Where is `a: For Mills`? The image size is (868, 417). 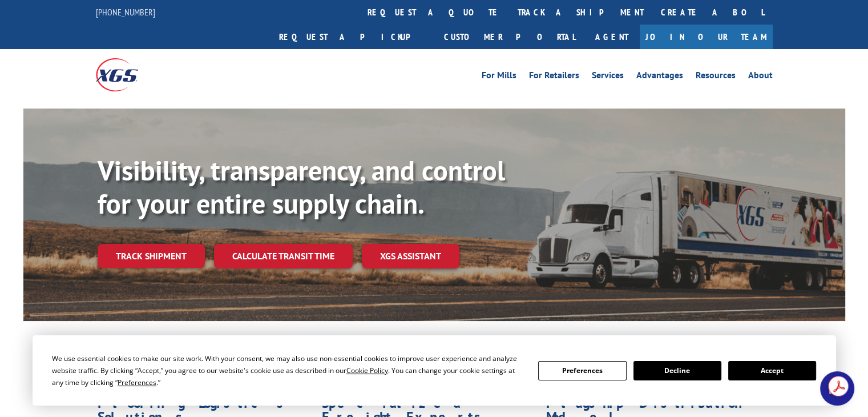
a: For Mills is located at coordinates (499, 77).